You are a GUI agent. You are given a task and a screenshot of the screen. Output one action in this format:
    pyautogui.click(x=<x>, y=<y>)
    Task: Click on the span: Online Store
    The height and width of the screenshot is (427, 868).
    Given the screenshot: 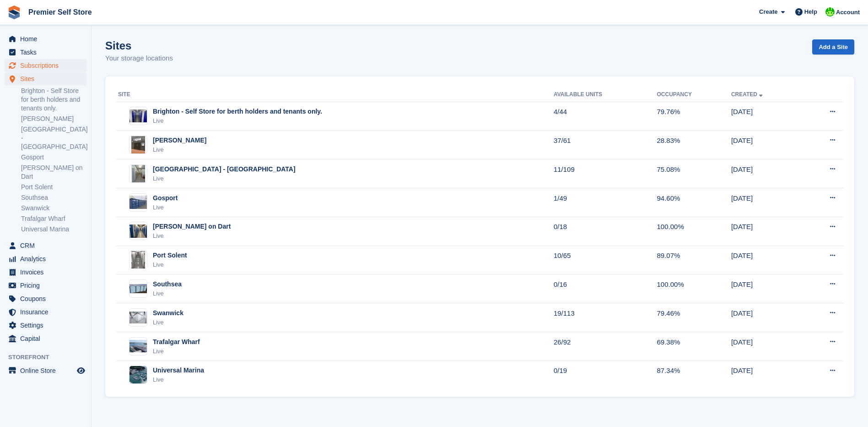 What is the action you would take?
    pyautogui.click(x=48, y=370)
    